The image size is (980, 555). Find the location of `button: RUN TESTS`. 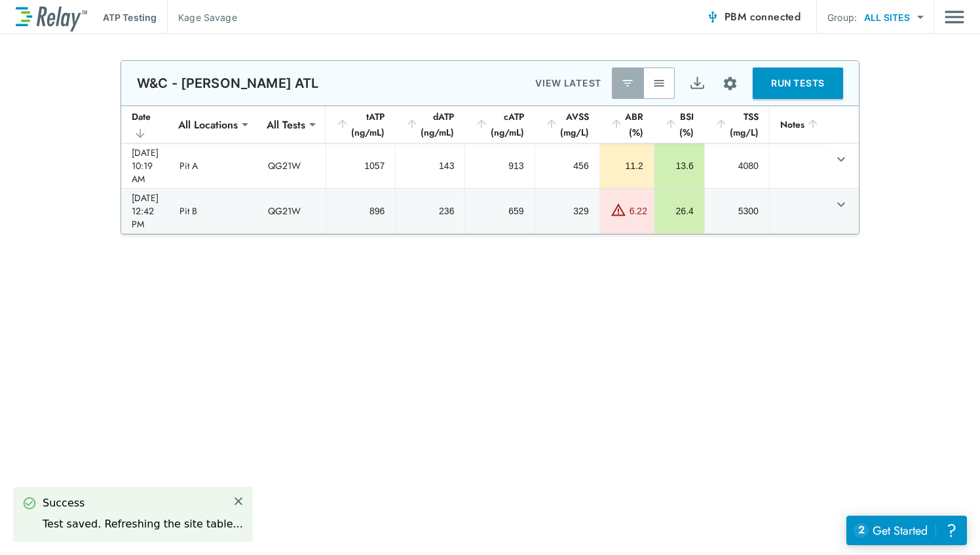

button: RUN TESTS is located at coordinates (798, 83).